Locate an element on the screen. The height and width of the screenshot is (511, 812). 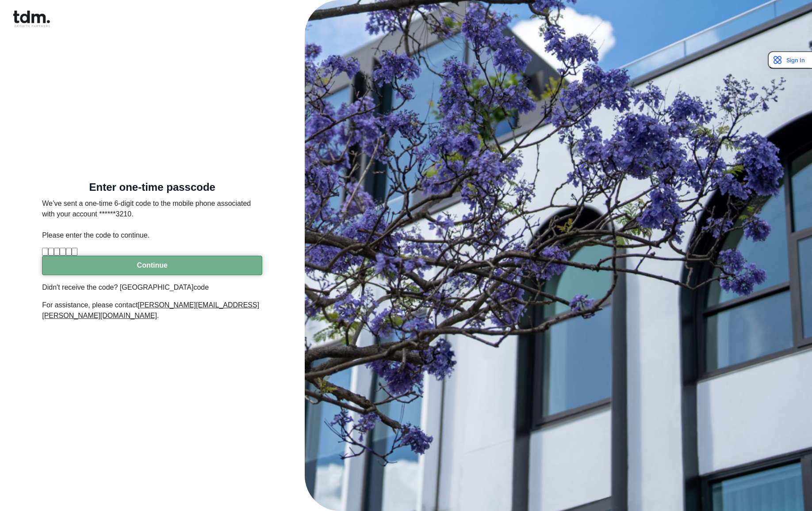
input: Digit 3 is located at coordinates (57, 252).